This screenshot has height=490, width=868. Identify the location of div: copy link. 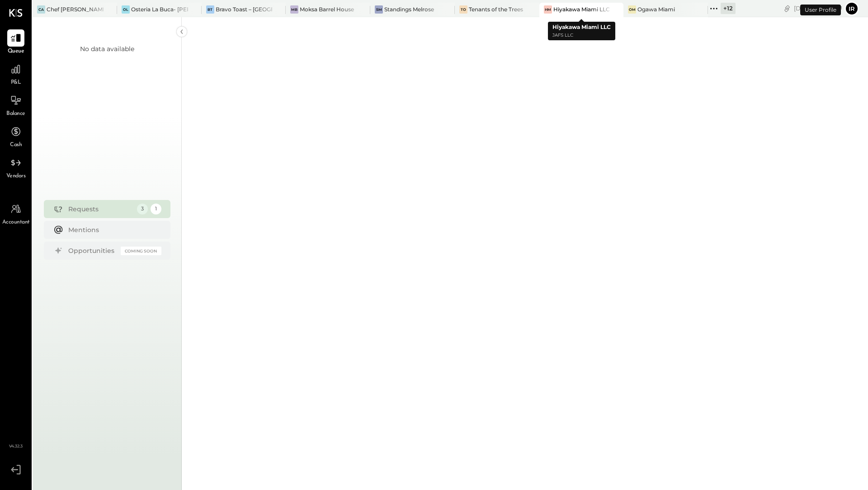
(787, 9).